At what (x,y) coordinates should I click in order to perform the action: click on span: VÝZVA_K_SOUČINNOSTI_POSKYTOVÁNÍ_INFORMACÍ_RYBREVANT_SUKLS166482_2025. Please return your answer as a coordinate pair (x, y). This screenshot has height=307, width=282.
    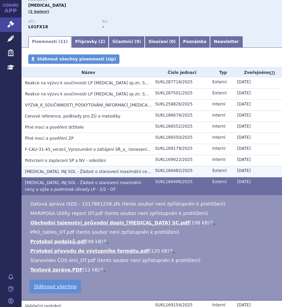
    Looking at the image, I should click on (115, 105).